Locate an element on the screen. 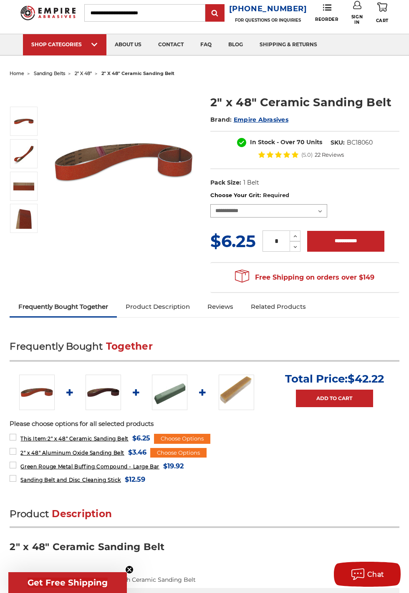 Image resolution: width=409 pixels, height=593 pixels. span: Get Free Shipping is located at coordinates (68, 583).